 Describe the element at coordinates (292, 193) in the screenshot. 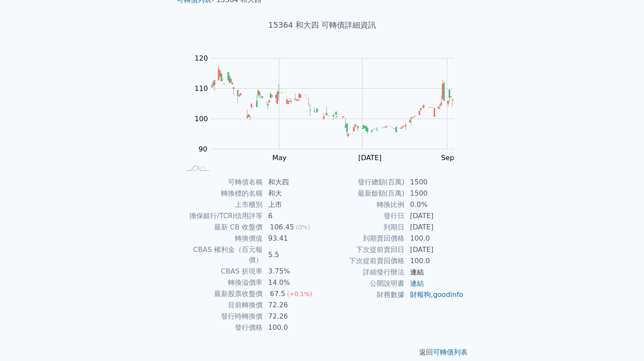

I see `td: 和大` at that location.